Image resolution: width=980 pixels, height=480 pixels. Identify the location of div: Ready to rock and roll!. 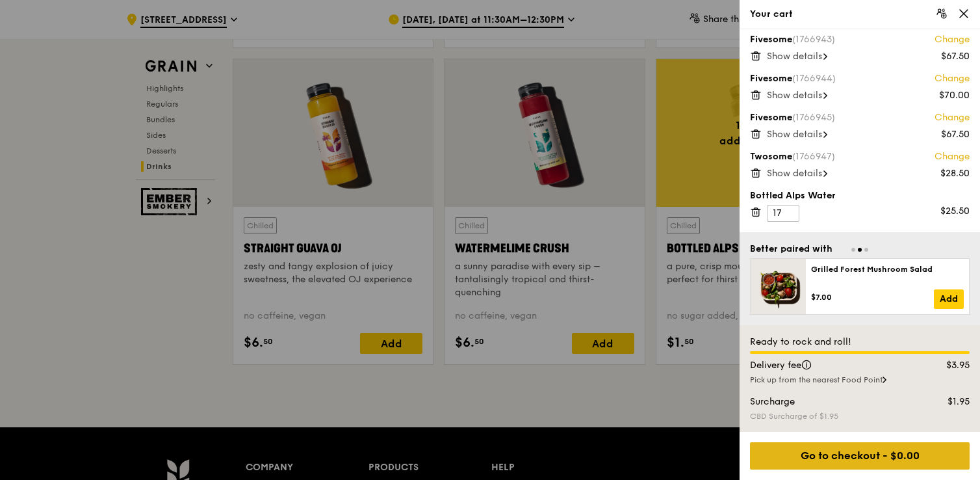
(860, 342).